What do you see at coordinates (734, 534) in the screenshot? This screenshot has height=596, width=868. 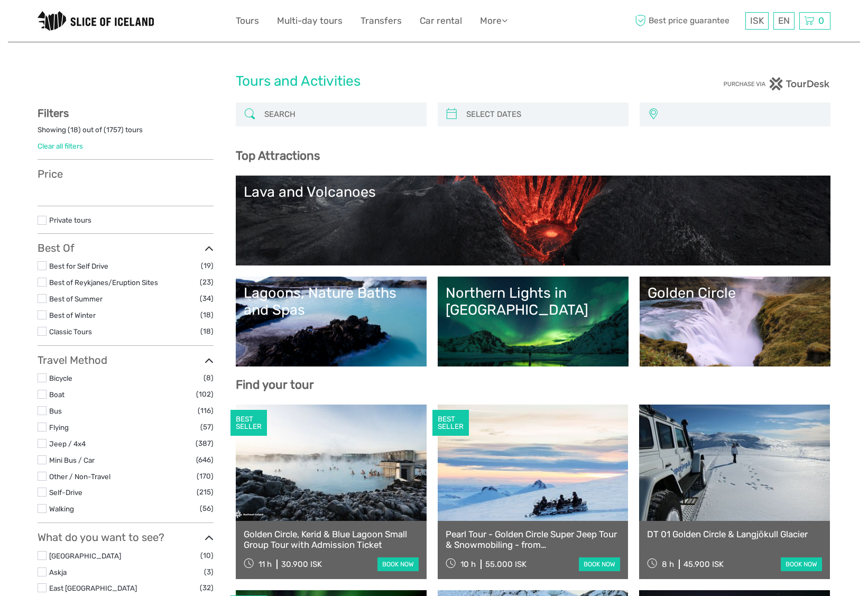 I see `a: DT 01 Golden Circle & Langjökull Glacier` at bounding box center [734, 534].